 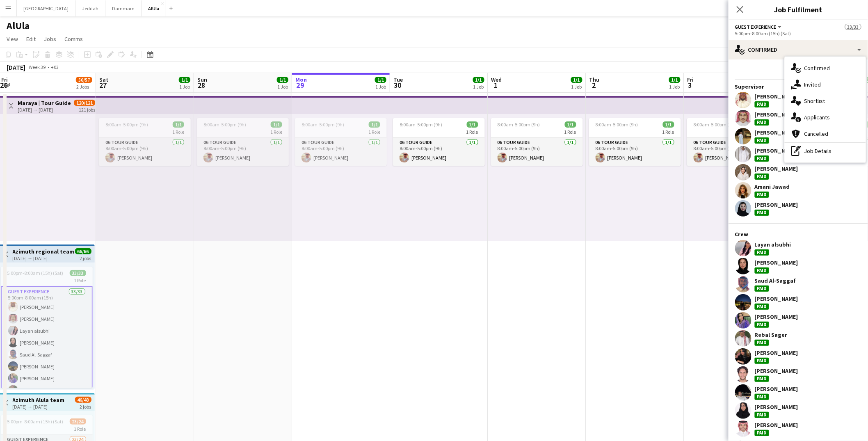 I want to click on span: Sun, so click(x=202, y=79).